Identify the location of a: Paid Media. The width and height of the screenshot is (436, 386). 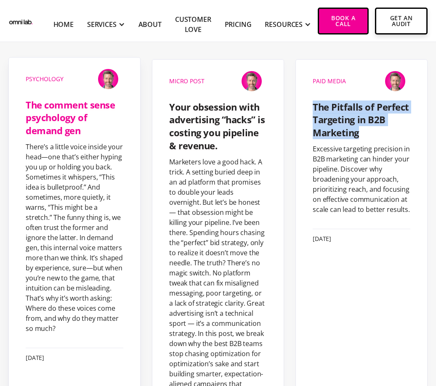
(329, 81).